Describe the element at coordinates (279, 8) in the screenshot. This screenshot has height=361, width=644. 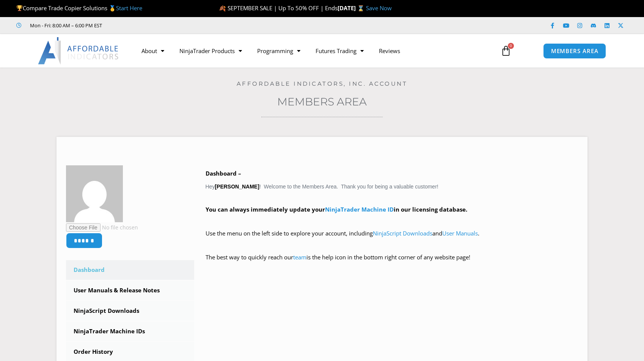
I see `span: 🍂 SEPTEMBER SALE | Up To 50% OFF | Ends` at that location.